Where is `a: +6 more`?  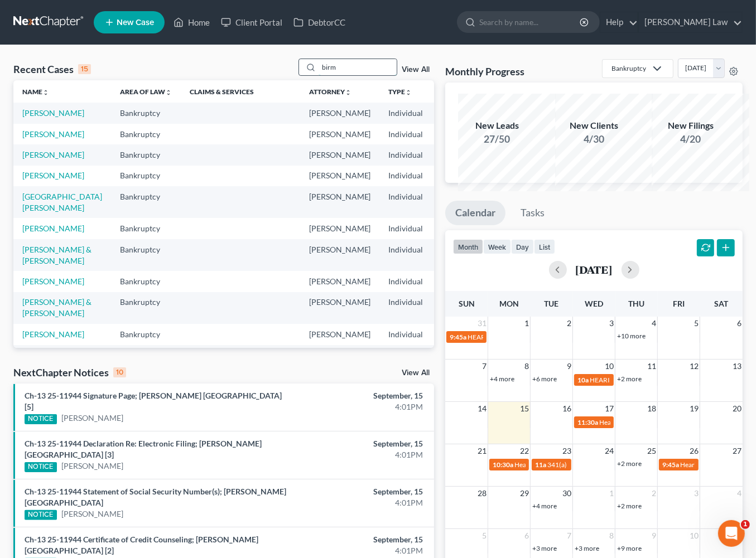
a: +6 more is located at coordinates (545, 378).